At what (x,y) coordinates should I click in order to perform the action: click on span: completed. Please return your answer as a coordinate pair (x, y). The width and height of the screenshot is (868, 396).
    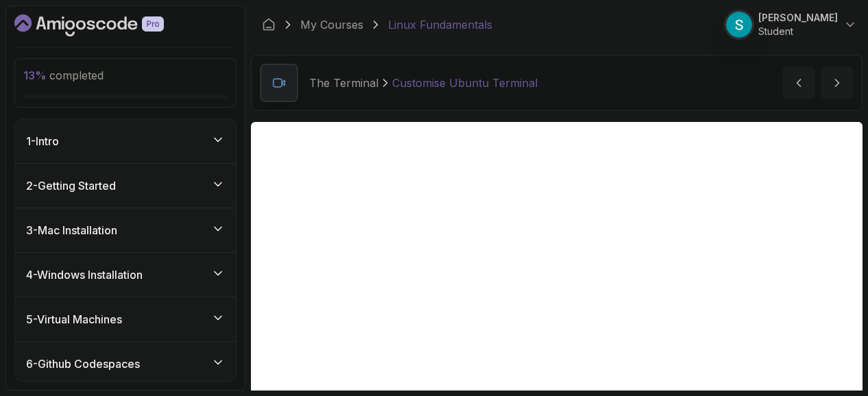
    Looking at the image, I should click on (63, 75).